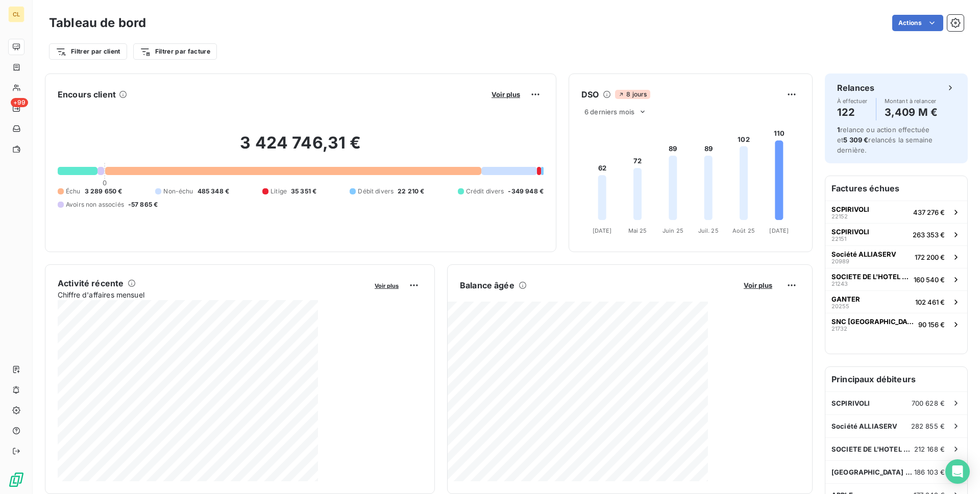  Describe the element at coordinates (896, 188) in the screenshot. I see `h6: Factures échues` at that location.